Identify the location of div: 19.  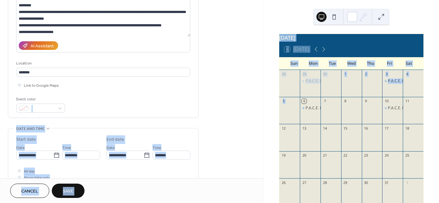
(284, 155).